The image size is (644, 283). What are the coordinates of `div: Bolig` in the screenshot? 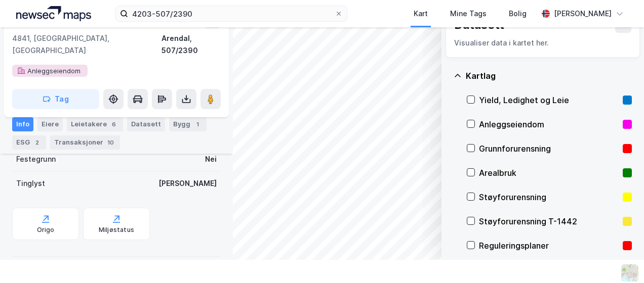 It's located at (518, 14).